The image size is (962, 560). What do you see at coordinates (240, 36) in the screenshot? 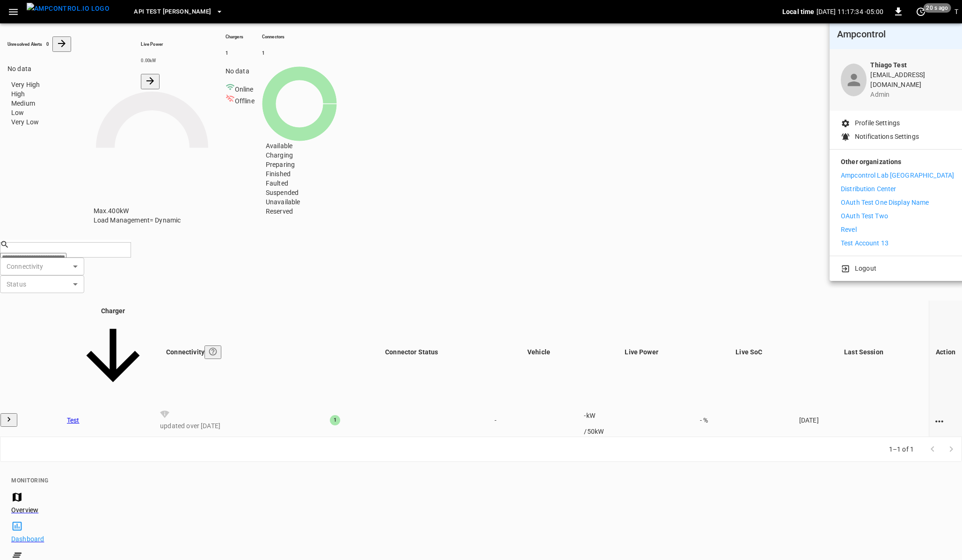
I see `h6: Chargers` at bounding box center [240, 36].